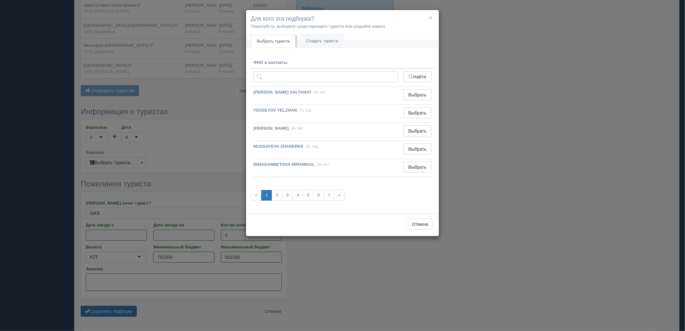 The height and width of the screenshot is (331, 685). Describe the element at coordinates (420, 224) in the screenshot. I see `button: Отмена` at that location.